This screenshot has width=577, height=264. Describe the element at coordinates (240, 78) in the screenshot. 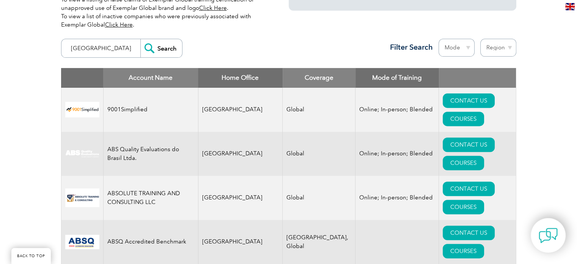

I see `th: Home Office: activate to sort column ascending` at that location.